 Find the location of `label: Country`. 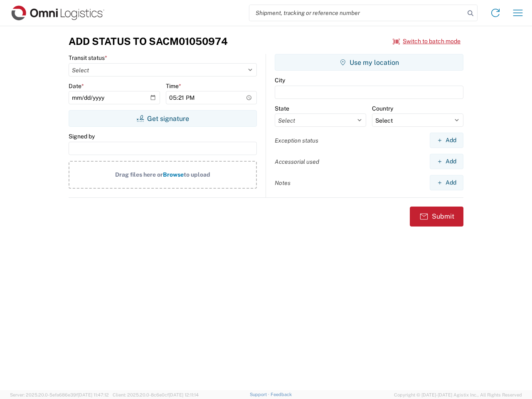

label: Country is located at coordinates (382, 109).